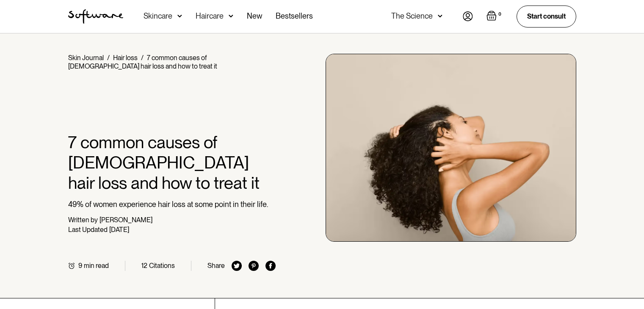  I want to click on a: Hair loss, so click(125, 58).